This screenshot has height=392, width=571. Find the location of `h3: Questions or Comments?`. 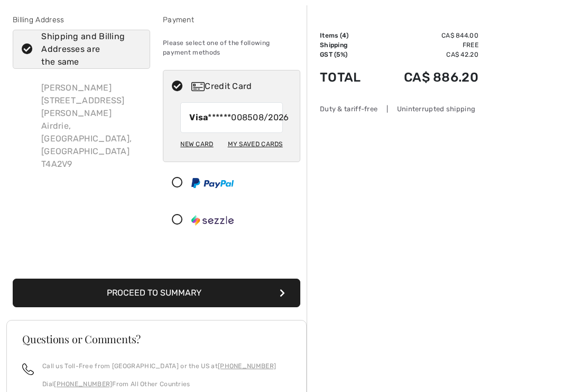

h3: Questions or Comments? is located at coordinates (157, 339).